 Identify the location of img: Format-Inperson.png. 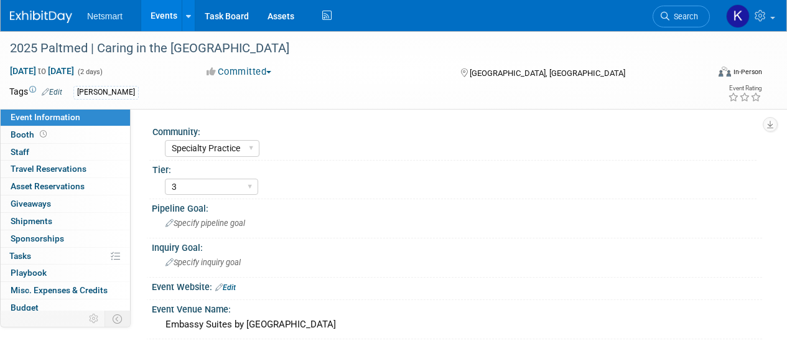
(725, 72).